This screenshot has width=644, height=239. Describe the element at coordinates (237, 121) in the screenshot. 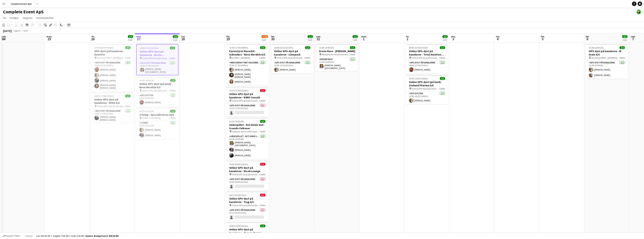

I see `span: 15:30-19:30 (4t)` at that location.